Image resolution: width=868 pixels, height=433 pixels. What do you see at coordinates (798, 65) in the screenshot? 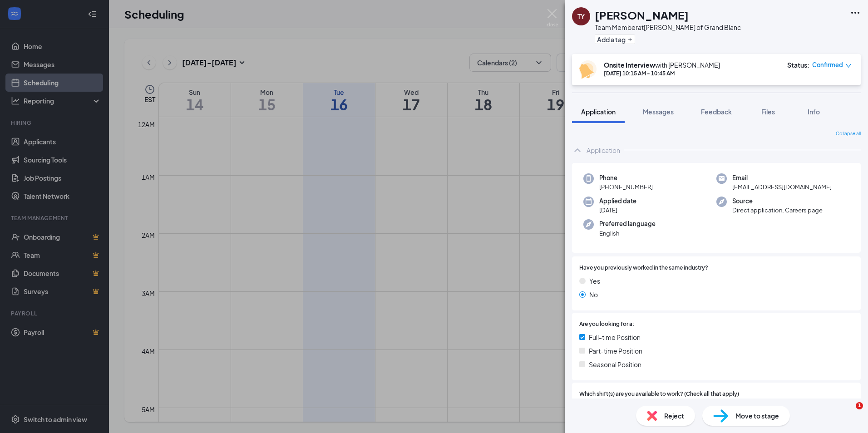
I see `div: Status :` at bounding box center [798, 65].